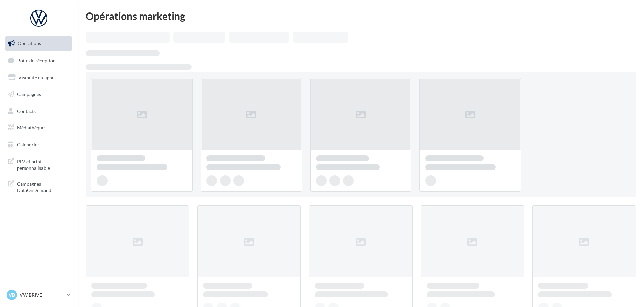  I want to click on a: PLV et print personnalisable, so click(39, 164).